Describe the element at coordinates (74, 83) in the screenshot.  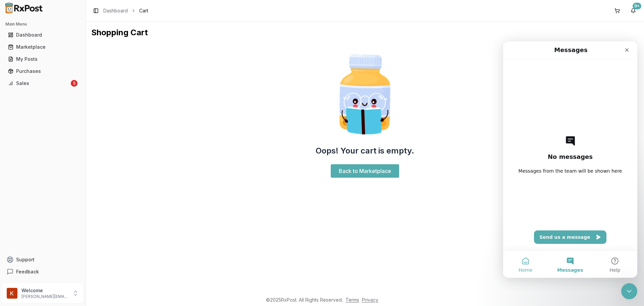
I see `div: 5` at that location.